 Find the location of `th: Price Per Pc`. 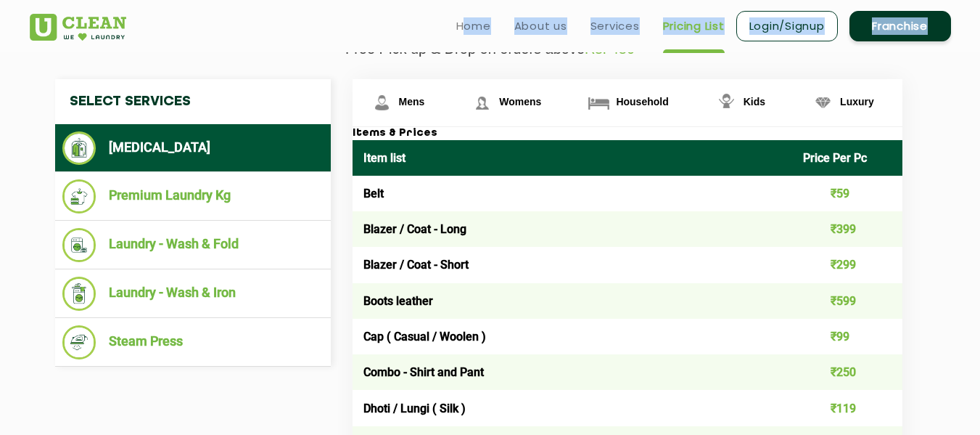

th: Price Per Pc is located at coordinates (848, 158).